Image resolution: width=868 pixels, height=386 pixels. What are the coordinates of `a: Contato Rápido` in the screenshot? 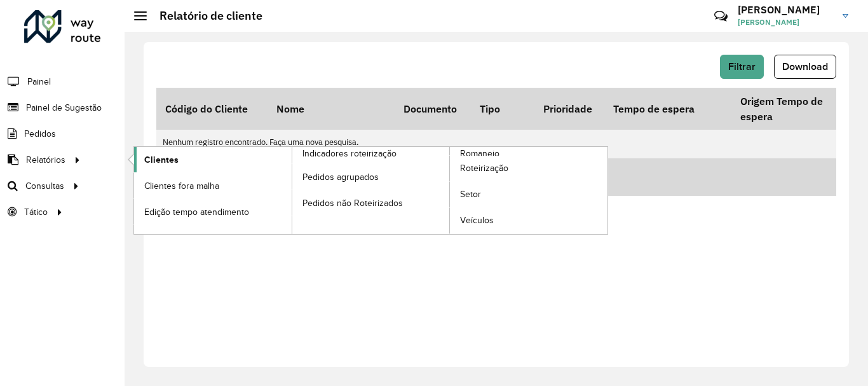 It's located at (721, 16).